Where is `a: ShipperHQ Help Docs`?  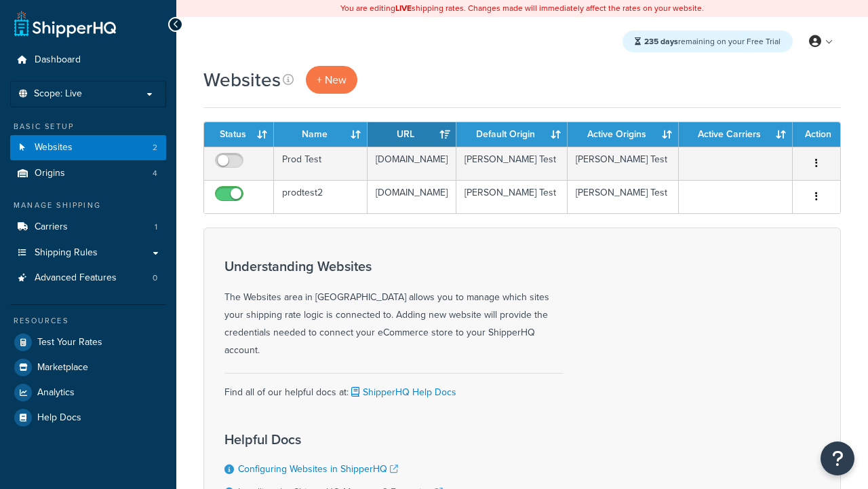 a: ShipperHQ Help Docs is located at coordinates (402, 392).